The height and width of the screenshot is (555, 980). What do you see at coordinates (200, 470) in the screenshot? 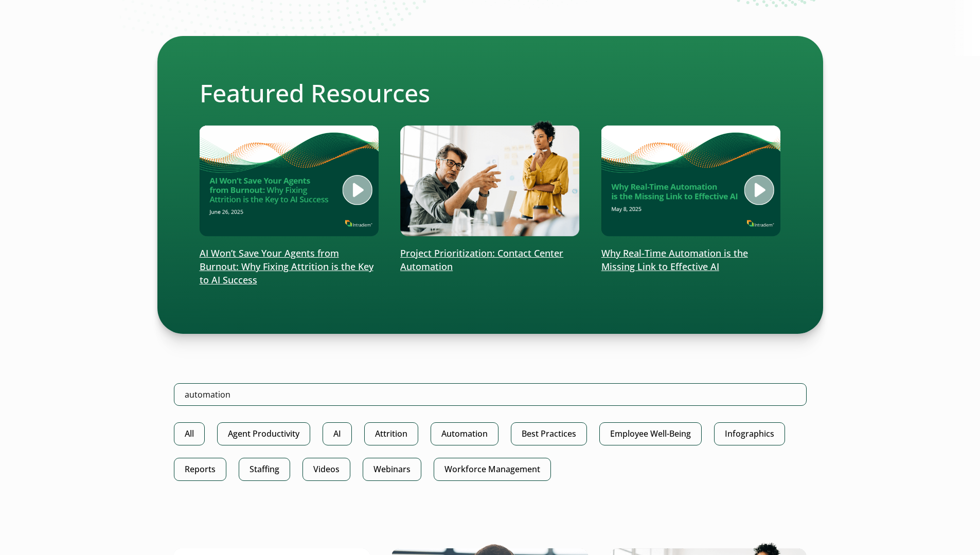
I see `a: Reports` at bounding box center [200, 470].